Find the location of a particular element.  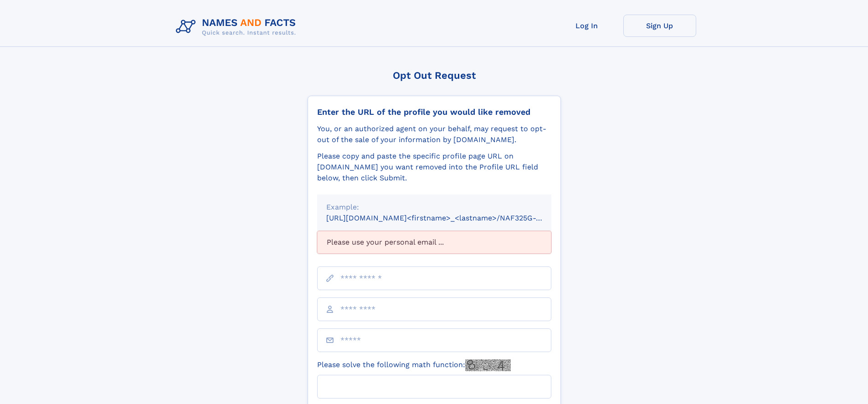

a: Sign Up is located at coordinates (659, 25).